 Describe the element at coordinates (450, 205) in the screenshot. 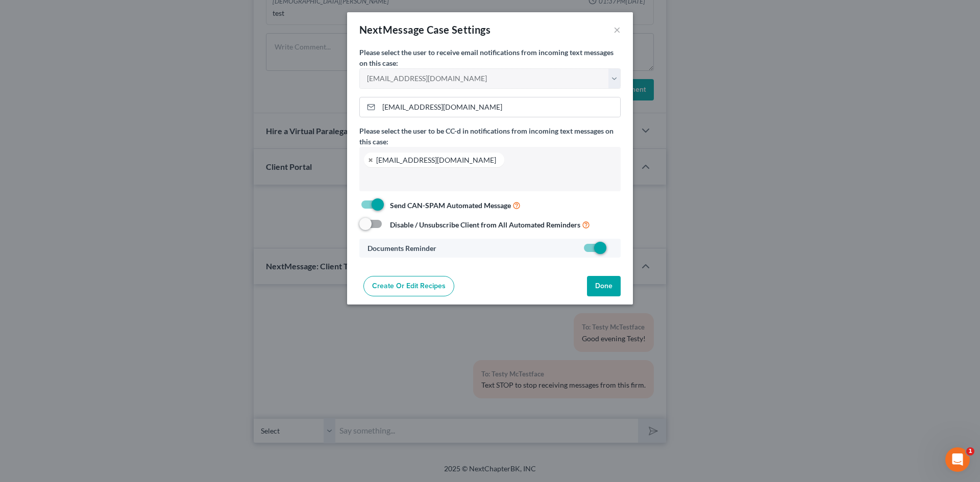

I see `strong: Send CAN-SPAM Automated Message` at that location.